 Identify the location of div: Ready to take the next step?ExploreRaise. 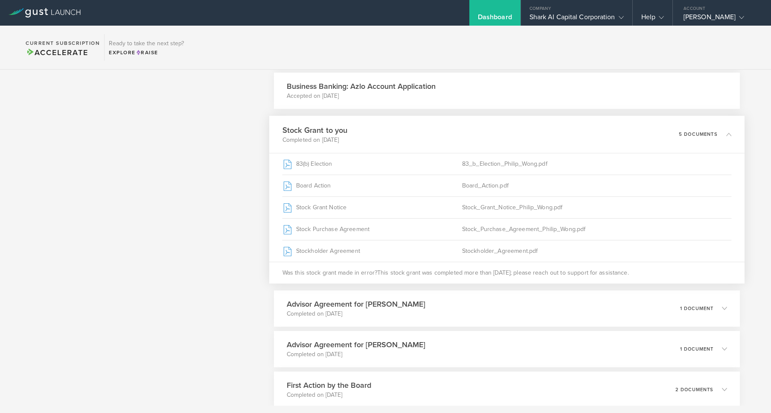
(146, 47).